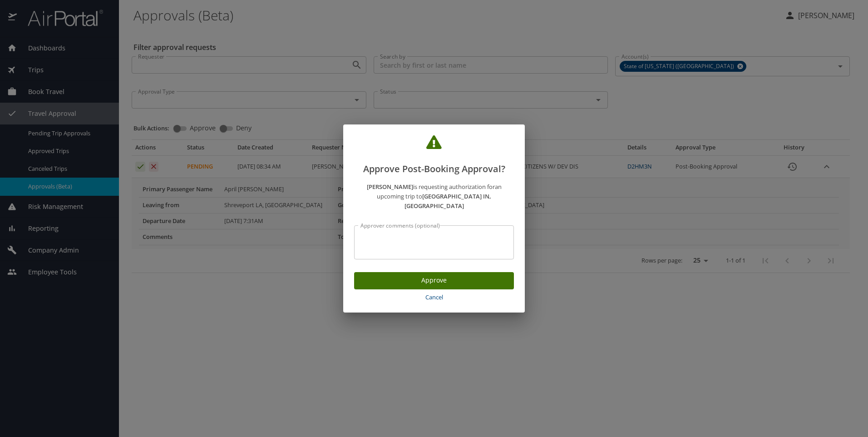 This screenshot has width=868, height=437. I want to click on button: Approve, so click(434, 281).